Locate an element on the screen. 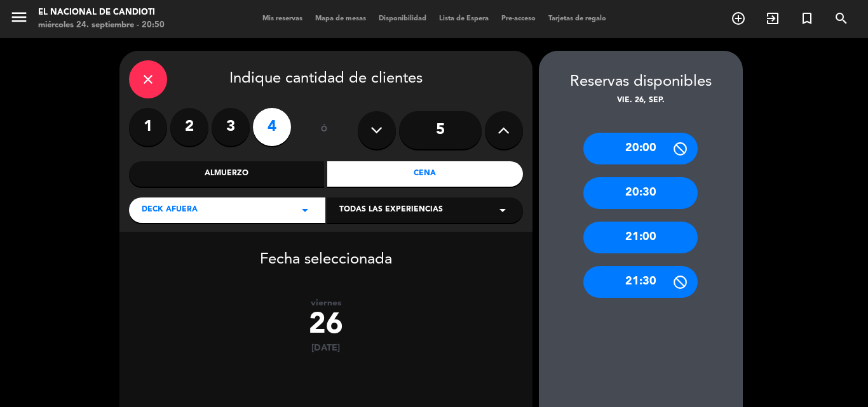 The image size is (868, 407). span: Lista de Espera is located at coordinates (464, 18).